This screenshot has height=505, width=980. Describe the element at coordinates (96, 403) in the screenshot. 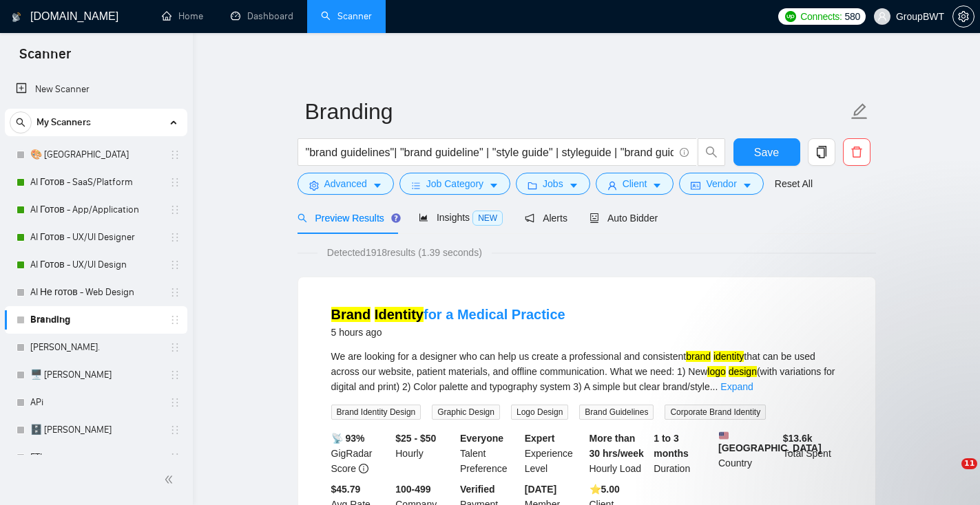

I see `a: APi` at that location.